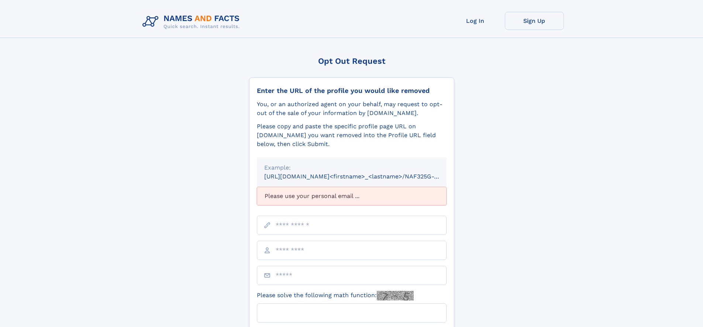 This screenshot has height=327, width=703. What do you see at coordinates (534, 21) in the screenshot?
I see `a: Sign Up` at bounding box center [534, 21].